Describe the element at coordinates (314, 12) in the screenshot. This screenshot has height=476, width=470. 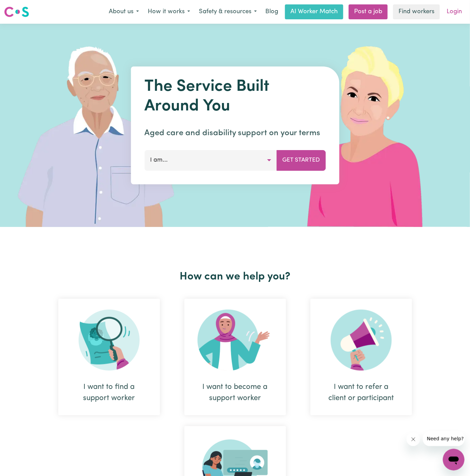
I see `a: AI Worker Match` at that location.